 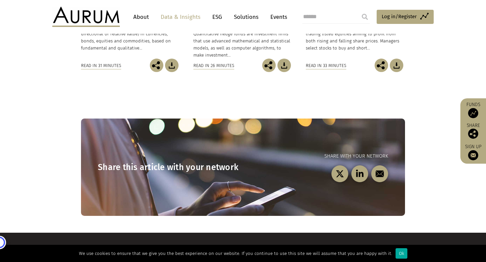 What do you see at coordinates (242, 45) in the screenshot?
I see `p: Quantitative hedge funds are investment firms that use advanced mathematical and statistical mode...` at bounding box center [242, 45].